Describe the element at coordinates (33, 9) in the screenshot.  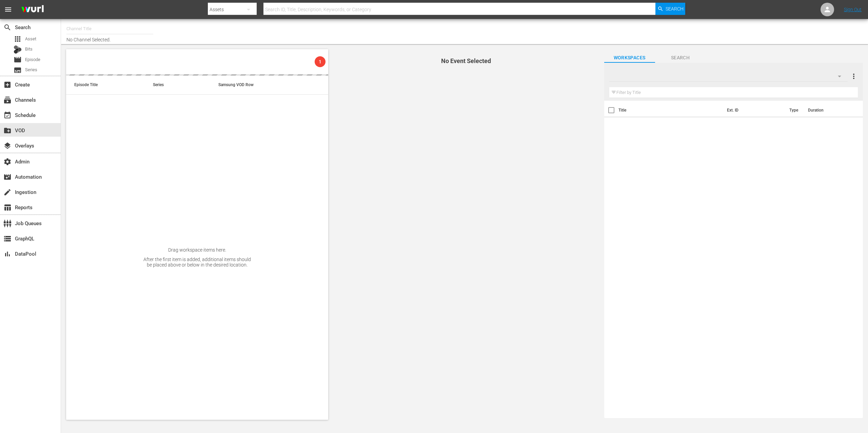
I see `img: ans4CAIJ8jUAAAAAAAAAAAAAAAAAAAAAAAAgQb4GAAAAAAAAAAAAAAAAAAAAAAAAJMjXAAAAAAAAAAAAAAAAAAAAAAAAgAT5G...` at that location.